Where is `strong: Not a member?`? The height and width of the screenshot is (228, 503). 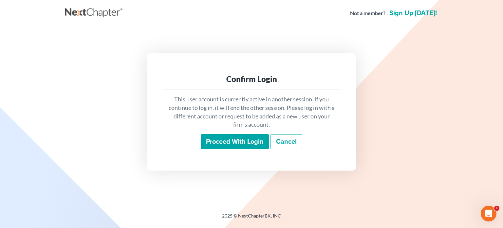
strong: Not a member? is located at coordinates (368, 13).